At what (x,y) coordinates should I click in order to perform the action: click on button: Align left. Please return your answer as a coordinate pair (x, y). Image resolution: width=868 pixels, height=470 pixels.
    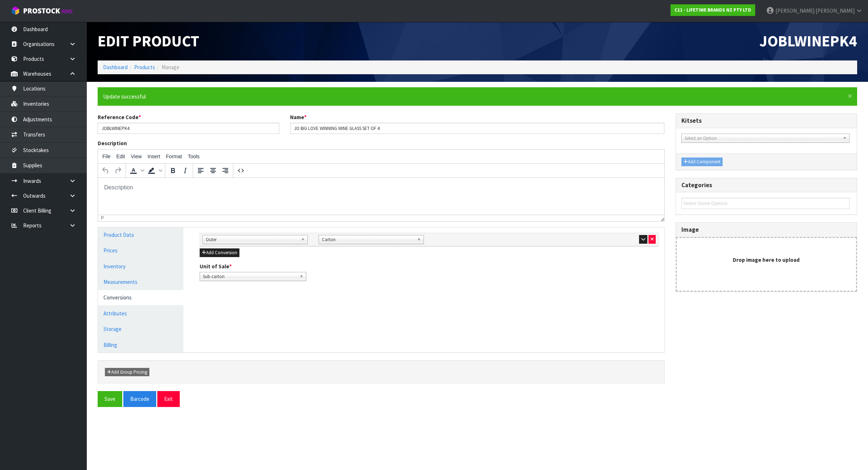
    Looking at the image, I should click on (201, 171).